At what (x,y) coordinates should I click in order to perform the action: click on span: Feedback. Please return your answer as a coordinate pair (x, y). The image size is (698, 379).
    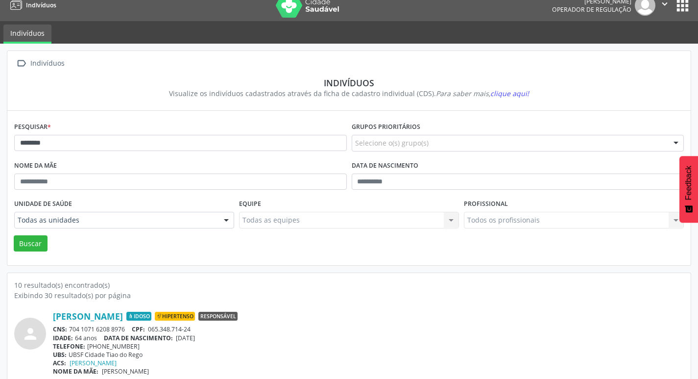
    Looking at the image, I should click on (688, 183).